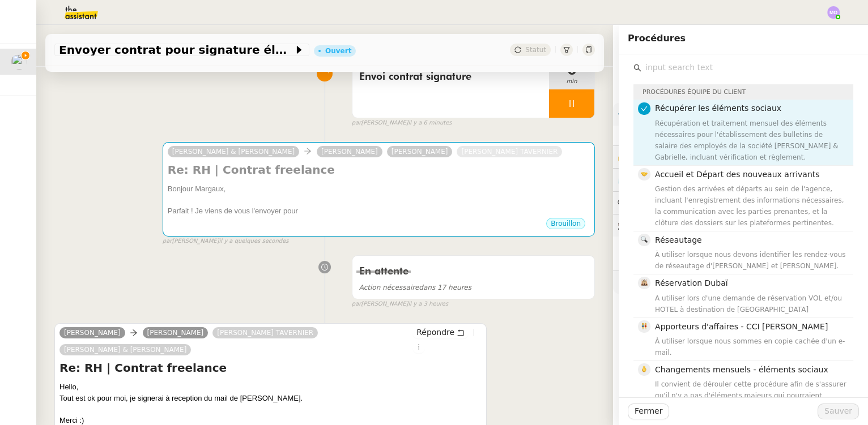 Image resolution: width=868 pixels, height=425 pixels. What do you see at coordinates (176, 50) in the screenshot?
I see `span: Envoyer contrat pour signature électronique` at bounding box center [176, 50].